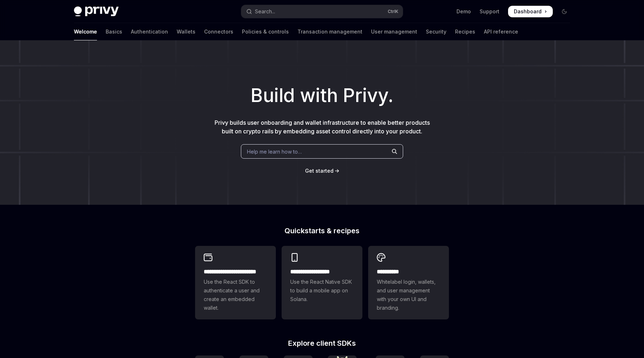 This screenshot has height=358, width=644. Describe the element at coordinates (322, 230) in the screenshot. I see `h2: Quickstarts & recipes` at that location.